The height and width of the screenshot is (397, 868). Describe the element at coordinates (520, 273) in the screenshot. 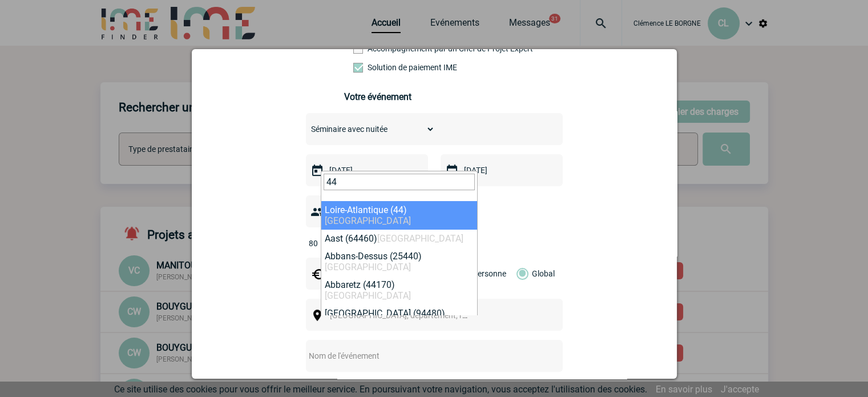

I see `label: Global` at that location.